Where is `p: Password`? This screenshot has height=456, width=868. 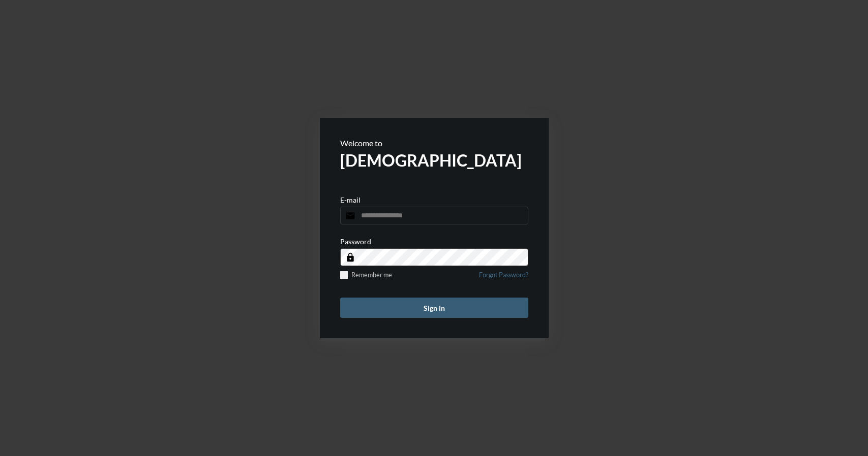 p: Password is located at coordinates (355, 241).